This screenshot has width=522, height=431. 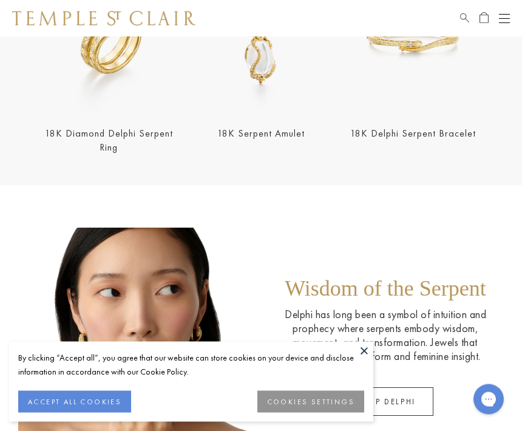 What do you see at coordinates (311, 402) in the screenshot?
I see `button: COOKIES SETTINGS` at bounding box center [311, 402].